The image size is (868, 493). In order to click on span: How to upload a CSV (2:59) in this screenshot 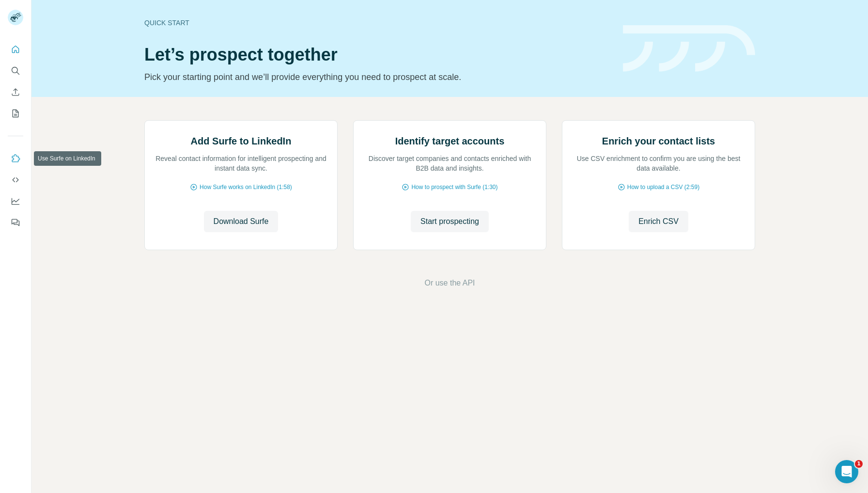, I will do `click(663, 187)`.